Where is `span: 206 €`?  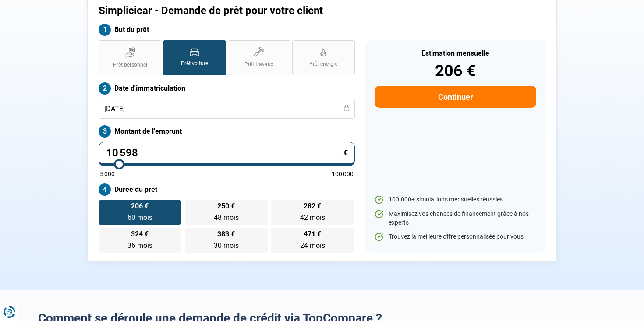 span: 206 € is located at coordinates (140, 207).